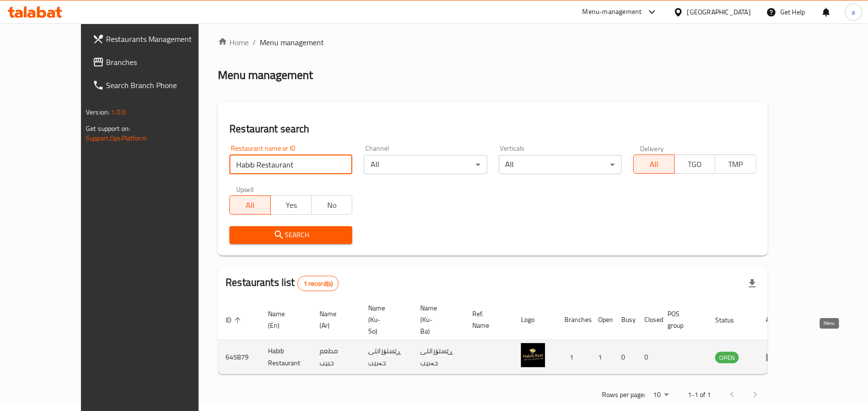 Image resolution: width=868 pixels, height=411 pixels. I want to click on span: TMP, so click(736, 164).